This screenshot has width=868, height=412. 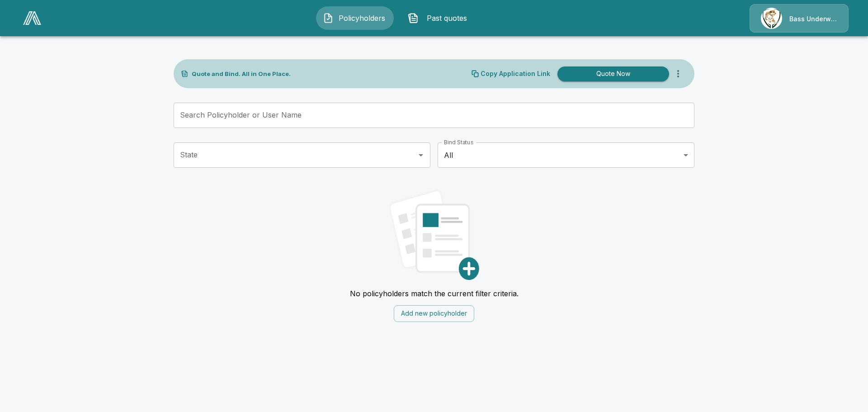 I want to click on a: Add new policyholder, so click(x=434, y=313).